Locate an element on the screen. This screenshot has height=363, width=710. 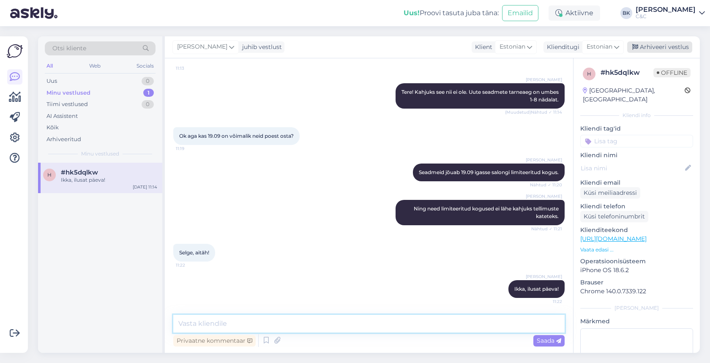
div: Web is located at coordinates (95, 66).